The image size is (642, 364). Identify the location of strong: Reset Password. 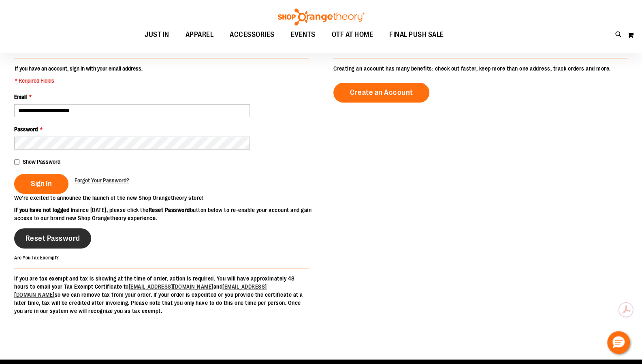
(169, 210).